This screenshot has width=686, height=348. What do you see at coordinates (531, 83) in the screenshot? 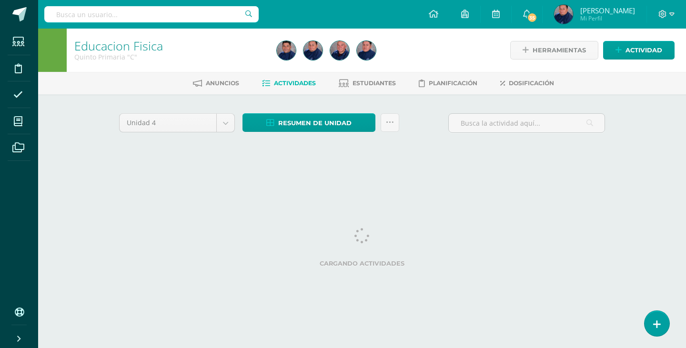
I see `span: Dosificación` at bounding box center [531, 83].